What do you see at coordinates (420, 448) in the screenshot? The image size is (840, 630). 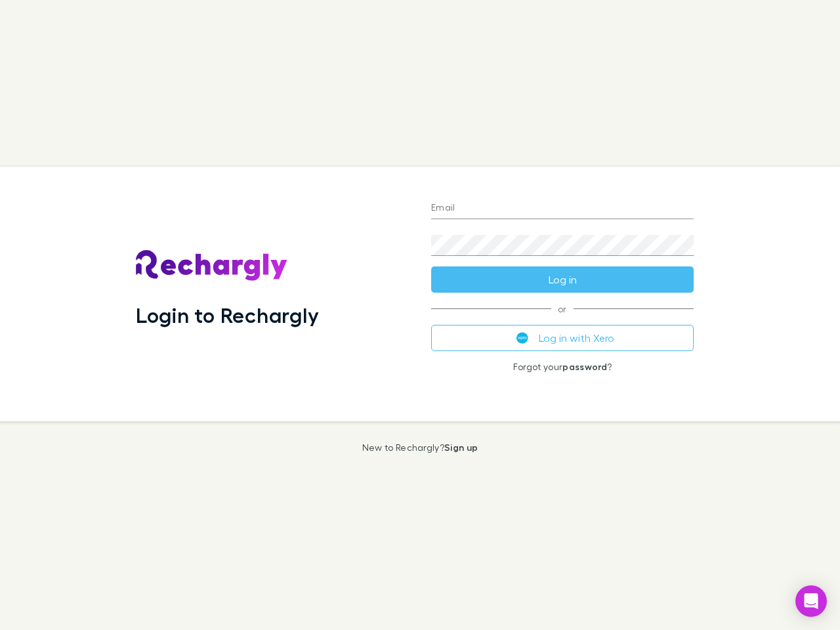 I see `p: New to Rechargly?` at bounding box center [420, 448].